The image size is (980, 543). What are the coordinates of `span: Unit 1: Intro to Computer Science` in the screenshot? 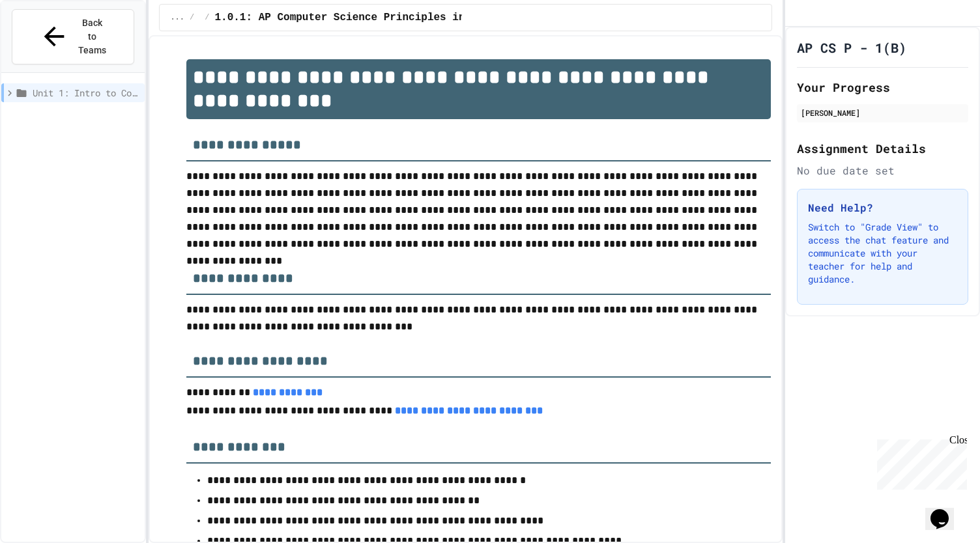 It's located at (86, 93).